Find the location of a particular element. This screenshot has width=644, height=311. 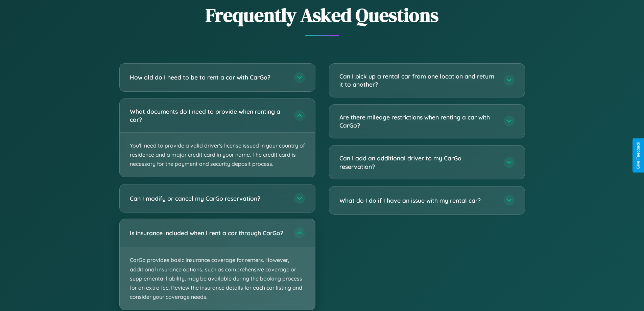

p: You'll need to provide a valid driver's license issued in your country of residence and a major c... is located at coordinates (218, 155).